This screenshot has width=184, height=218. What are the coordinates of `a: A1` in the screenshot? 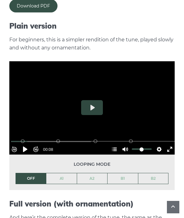 It's located at (61, 179).